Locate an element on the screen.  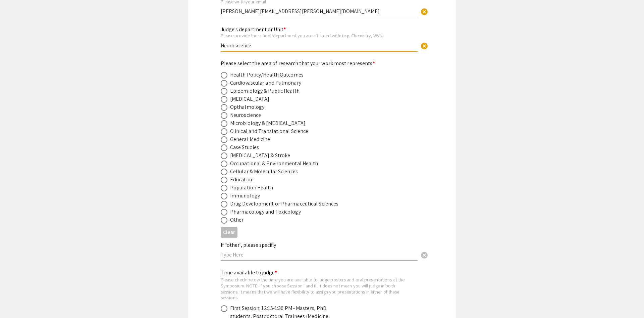
mat-label: Please select the area of research that your work most represents is located at coordinates (298, 63).